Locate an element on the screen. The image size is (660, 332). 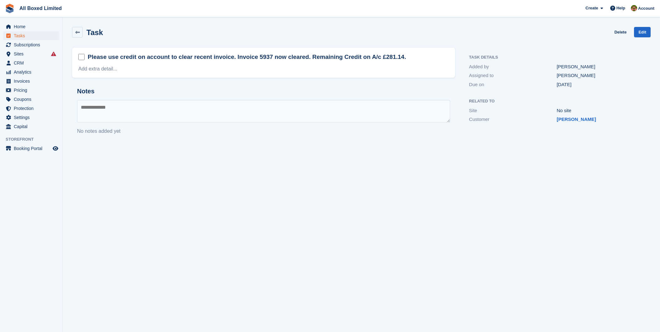
span: CRM is located at coordinates (33, 63).